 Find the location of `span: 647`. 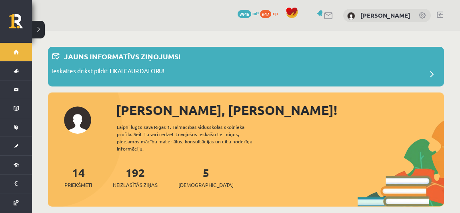

span: 647 is located at coordinates (265, 14).